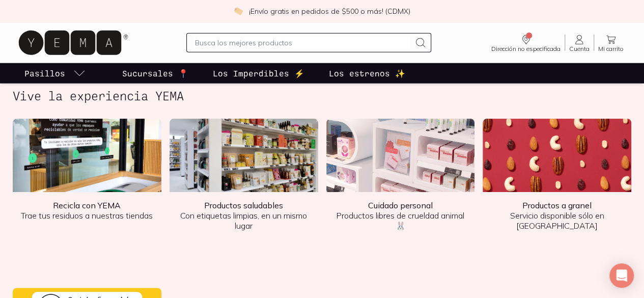 This screenshot has width=644, height=298. I want to click on img: check, so click(238, 11).